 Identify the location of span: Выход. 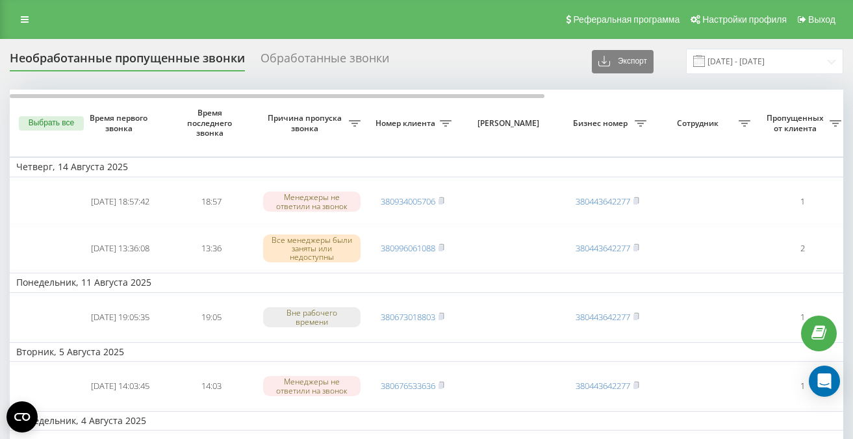
(821, 19).